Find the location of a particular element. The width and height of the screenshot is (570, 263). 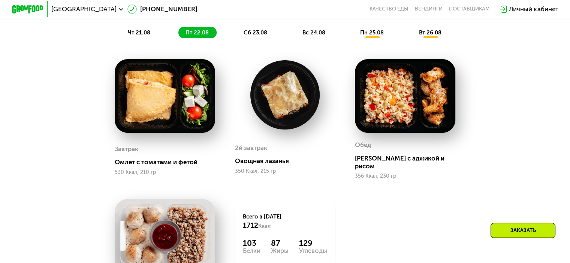

div: Омлет с томатами и фетой is located at coordinates (168, 162).